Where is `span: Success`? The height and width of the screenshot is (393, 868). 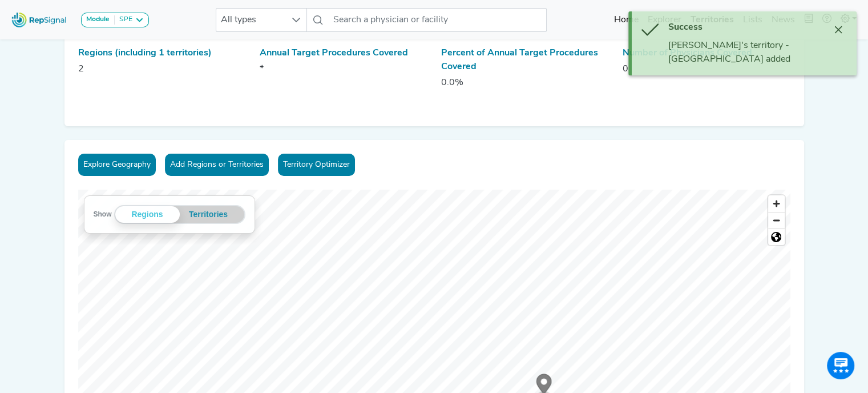
span: Success is located at coordinates (685, 27).